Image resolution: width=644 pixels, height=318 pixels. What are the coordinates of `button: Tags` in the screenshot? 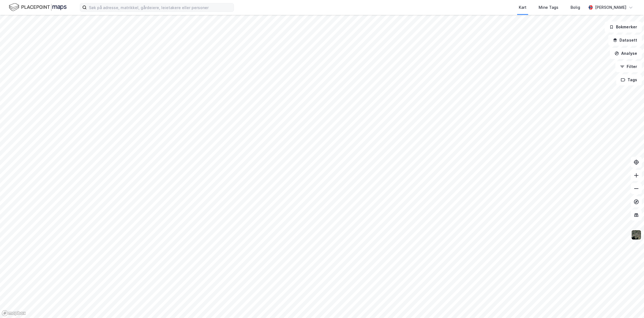 It's located at (629, 80).